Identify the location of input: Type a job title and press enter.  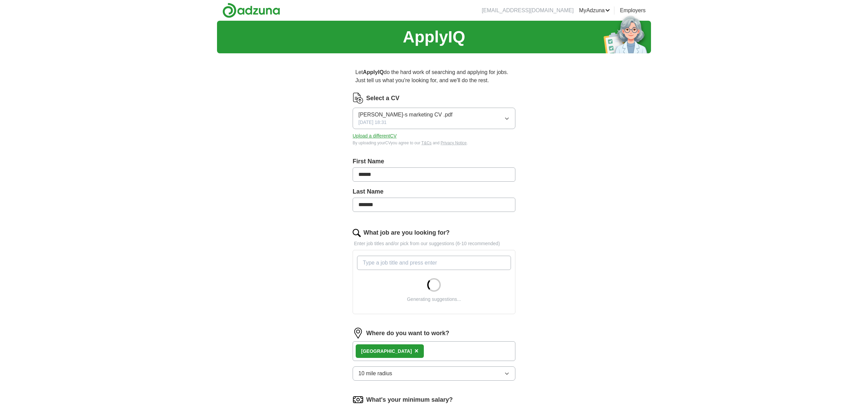
(434, 263).